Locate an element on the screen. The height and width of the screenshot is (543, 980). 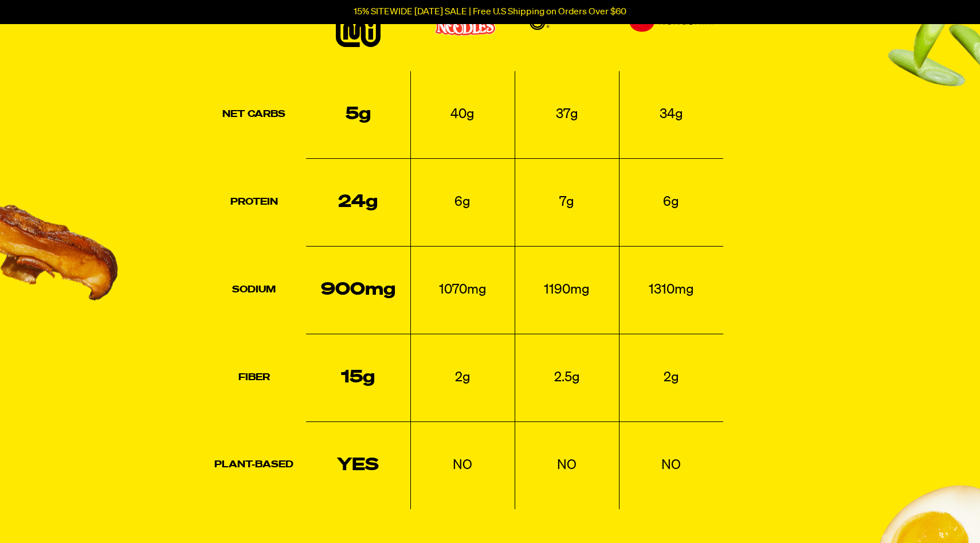
th: Net Carbs is located at coordinates (253, 114).